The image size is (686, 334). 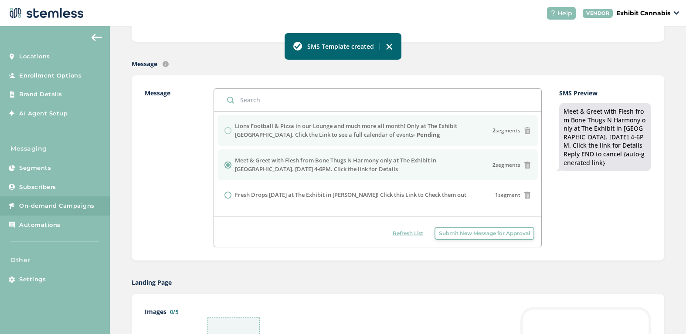 I want to click on span: Locations, so click(x=34, y=57).